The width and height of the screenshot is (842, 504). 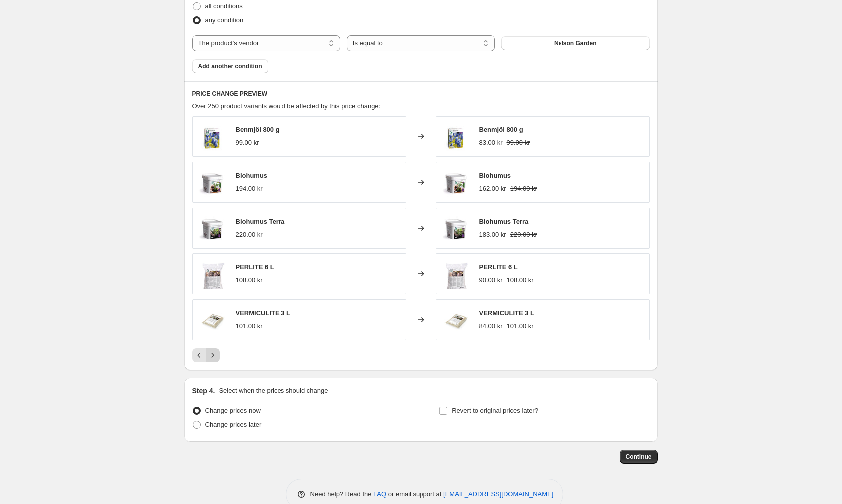 I want to click on span: all conditions, so click(x=224, y=6).